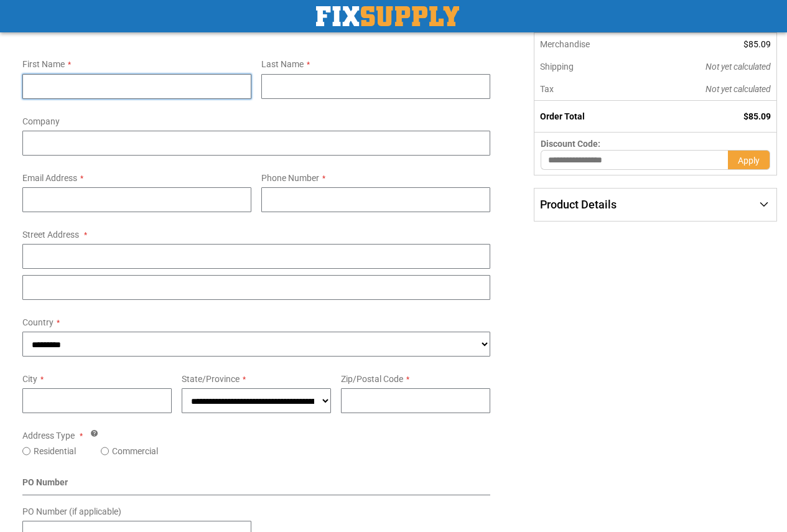  What do you see at coordinates (388, 16) in the screenshot?
I see `a: store logo` at bounding box center [388, 16].